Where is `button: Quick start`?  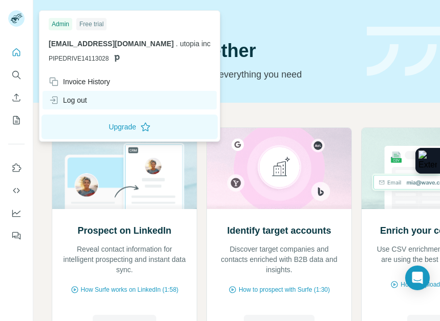 button: Quick start is located at coordinates (16, 52).